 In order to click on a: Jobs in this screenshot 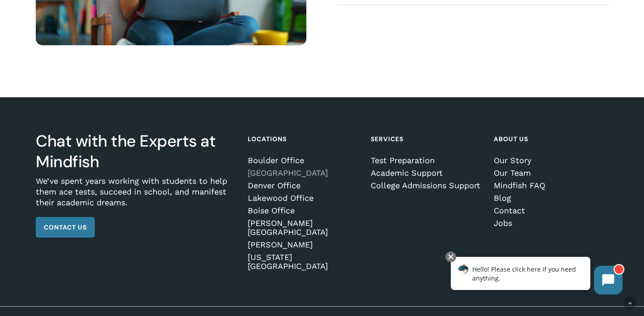, I will do `click(550, 223)`.